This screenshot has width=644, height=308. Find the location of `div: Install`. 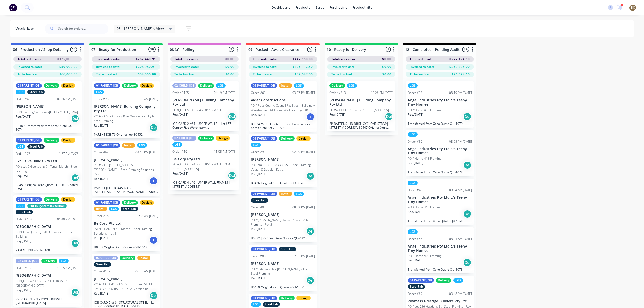

div: Install is located at coordinates (286, 86).